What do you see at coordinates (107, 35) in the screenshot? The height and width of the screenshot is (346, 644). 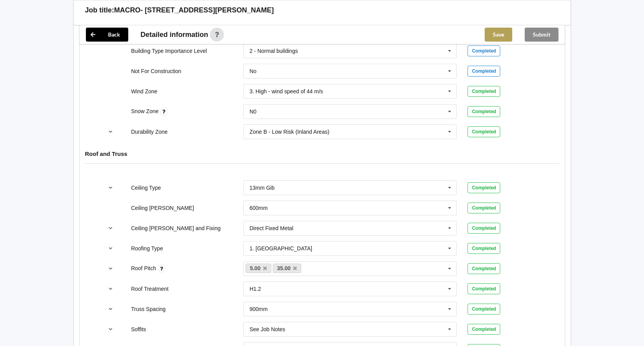 I see `button: Back` at bounding box center [107, 35].